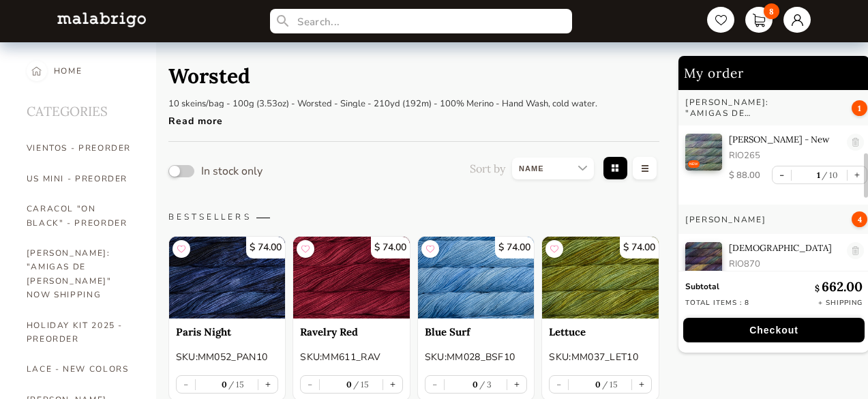 The height and width of the screenshot is (399, 868). I want to click on p: RIO870, so click(784, 264).